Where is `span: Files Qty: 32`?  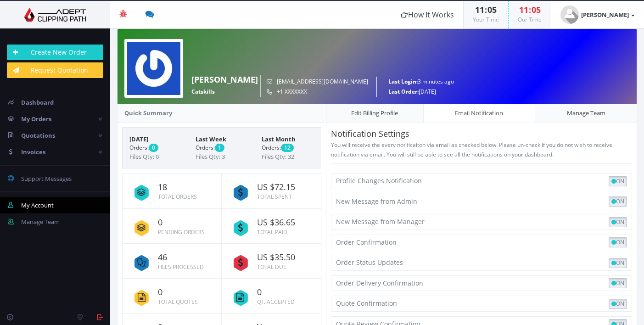 span: Files Qty: 32 is located at coordinates (278, 157).